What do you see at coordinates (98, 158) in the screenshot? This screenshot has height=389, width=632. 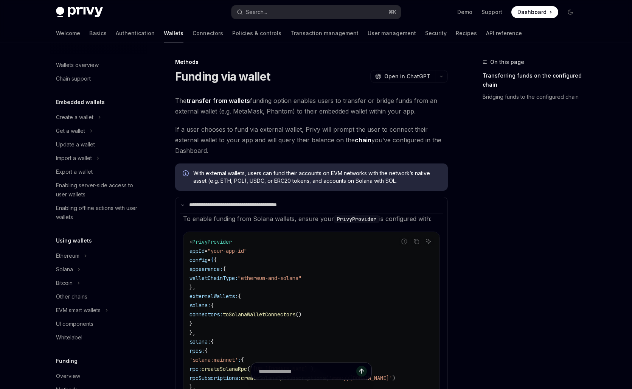 I see `button: Toggle Import a wallet section` at bounding box center [98, 158].